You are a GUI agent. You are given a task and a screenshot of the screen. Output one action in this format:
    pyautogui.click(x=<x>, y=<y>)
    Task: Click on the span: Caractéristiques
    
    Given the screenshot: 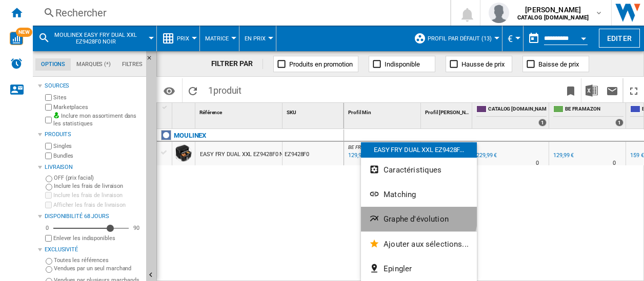 What is the action you would take?
    pyautogui.click(x=412, y=170)
    